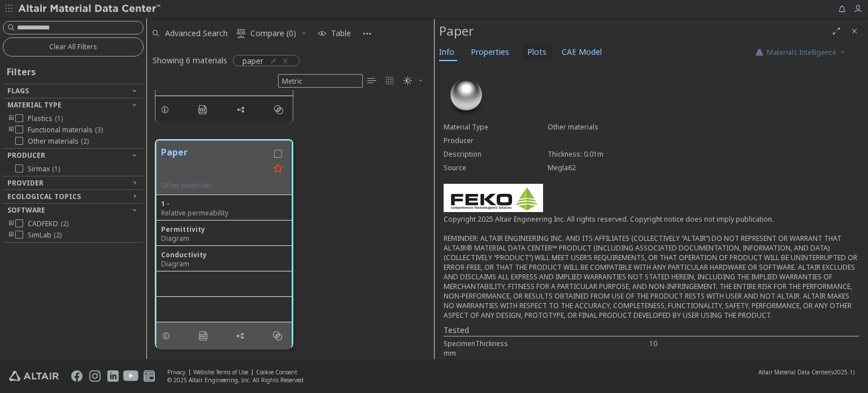  I want to click on div: Material Type, so click(496, 127).